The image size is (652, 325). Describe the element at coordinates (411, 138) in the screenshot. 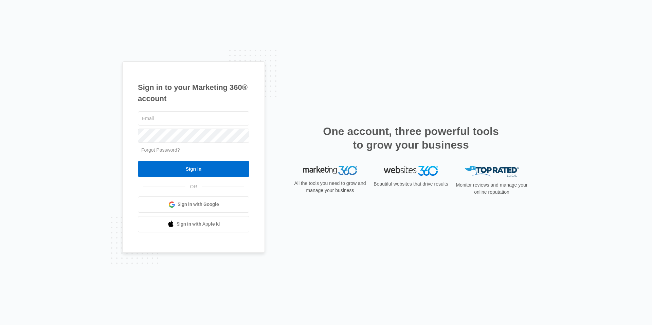

I see `h2: One account, three powerful tools to grow your business` at that location.